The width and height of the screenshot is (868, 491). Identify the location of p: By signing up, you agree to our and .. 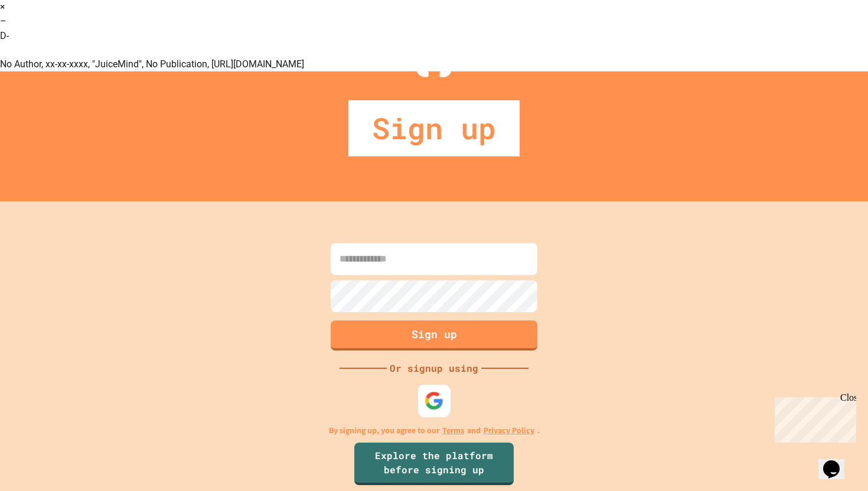
(434, 430).